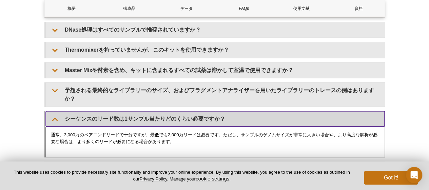  I want to click on button: cookie settings, so click(212, 178).